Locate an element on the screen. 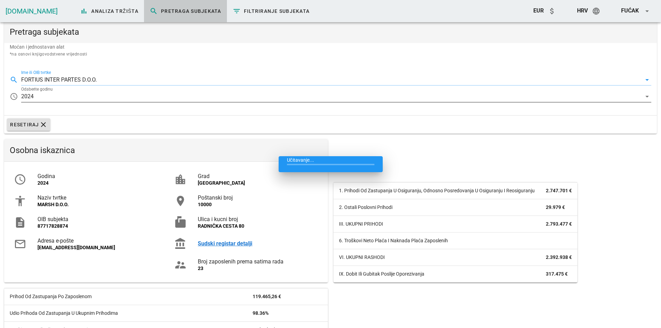 This screenshot has width=661, height=328. td: 2. Ostali poslovni prihodi is located at coordinates (437, 207).